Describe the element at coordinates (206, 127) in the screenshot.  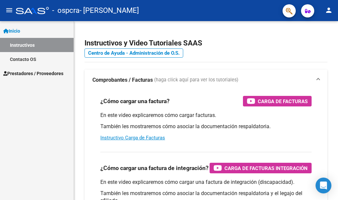
I see `p: También les mostraremos cómo asociar la documentación respaldatoria.` at that location.